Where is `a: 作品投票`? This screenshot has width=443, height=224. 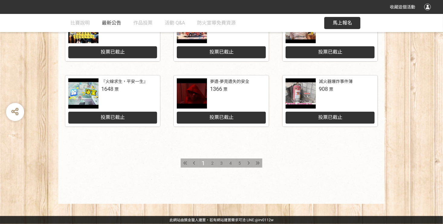 a: 作品投票 is located at coordinates (143, 23).